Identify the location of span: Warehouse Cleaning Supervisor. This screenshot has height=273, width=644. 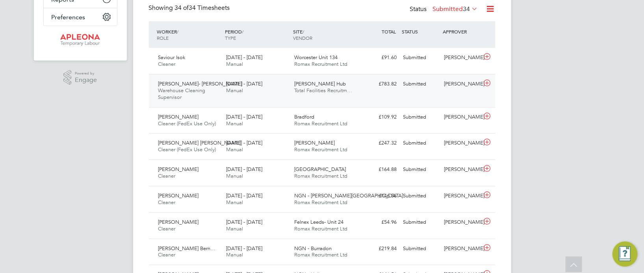
(182, 94).